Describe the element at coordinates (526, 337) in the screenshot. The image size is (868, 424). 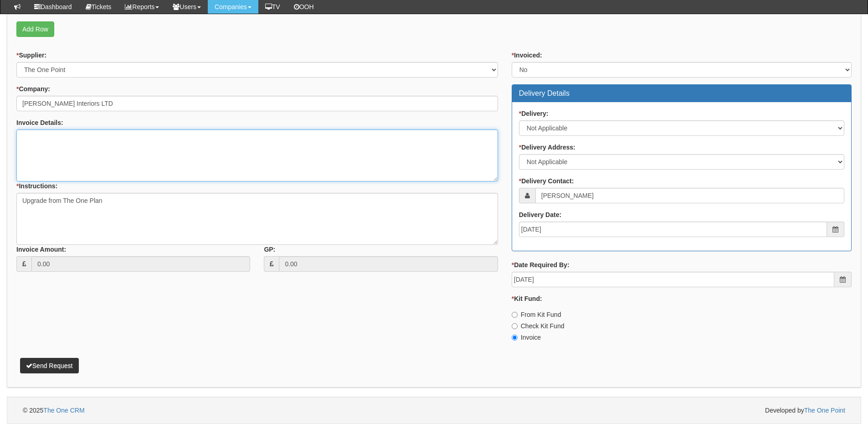
I see `label: Invoice` at that location.